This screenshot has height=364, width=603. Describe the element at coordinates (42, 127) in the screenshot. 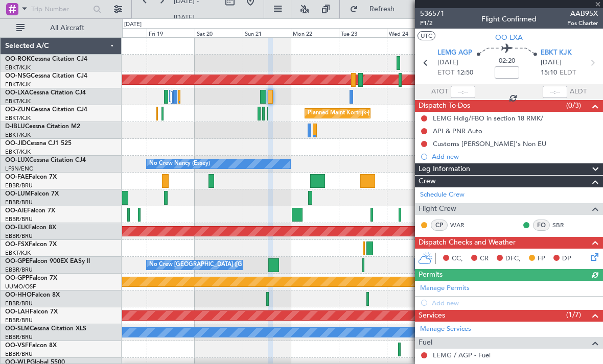

I see `a: D-IBLUCessna Citation M2` at that location.